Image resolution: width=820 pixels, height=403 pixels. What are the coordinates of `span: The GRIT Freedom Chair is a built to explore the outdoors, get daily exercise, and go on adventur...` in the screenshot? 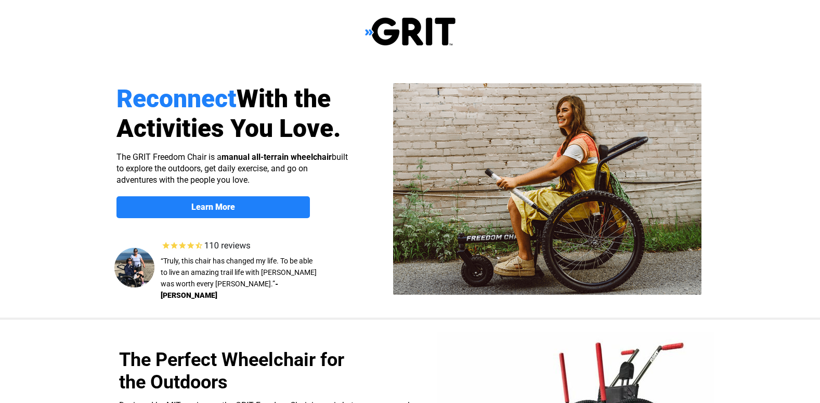 It's located at (232, 168).